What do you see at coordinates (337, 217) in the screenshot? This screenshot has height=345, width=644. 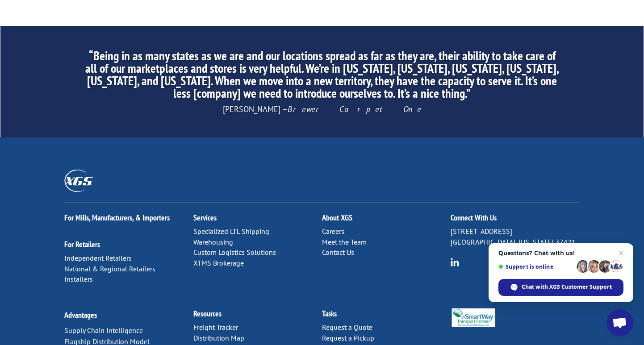 I see `a: About XGS` at bounding box center [337, 217].